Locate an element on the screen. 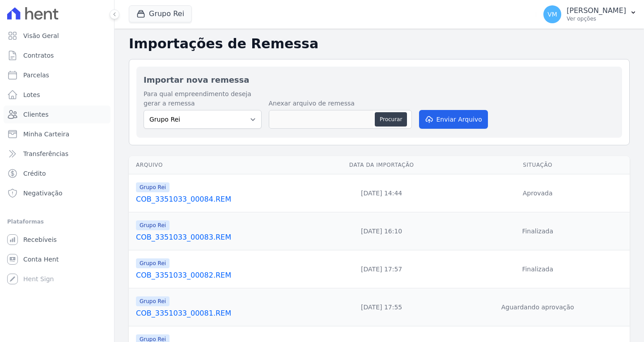 The image size is (644, 342). p: Ver opções is located at coordinates (596, 19).